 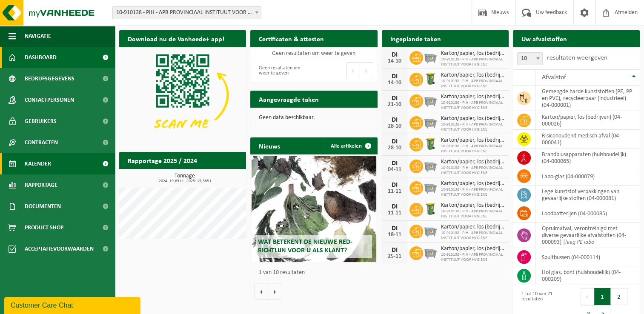 What do you see at coordinates (40, 121) in the screenshot?
I see `span: Gebruikers` at bounding box center [40, 121].